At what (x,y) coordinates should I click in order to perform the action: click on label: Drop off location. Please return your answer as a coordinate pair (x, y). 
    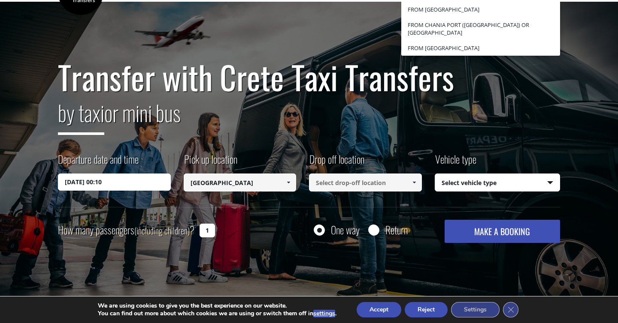
    Looking at the image, I should click on (336, 163).